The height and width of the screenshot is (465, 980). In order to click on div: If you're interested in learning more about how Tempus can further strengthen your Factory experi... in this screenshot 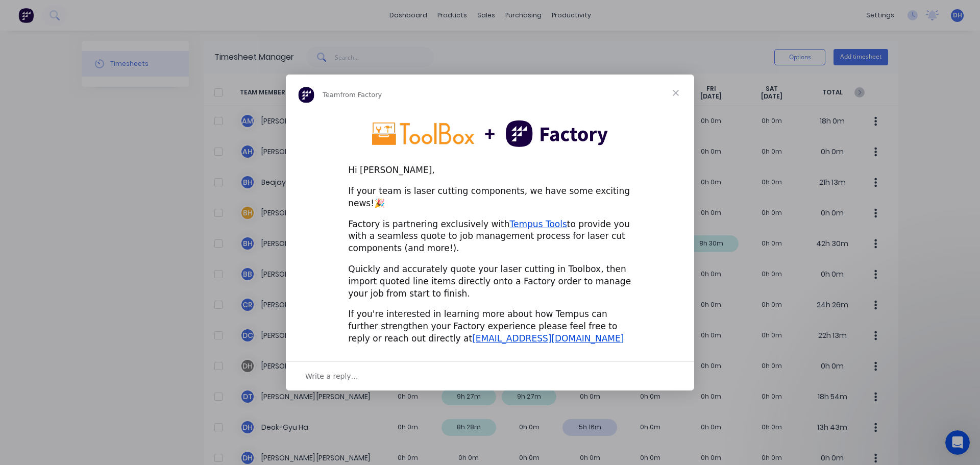, I will do `click(490, 326)`.